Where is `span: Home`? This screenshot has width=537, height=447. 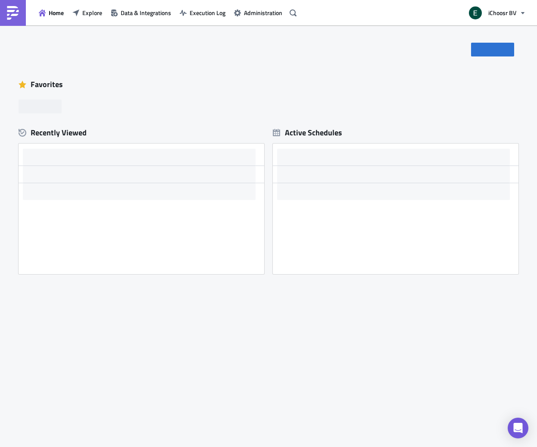
span: Home is located at coordinates (56, 12).